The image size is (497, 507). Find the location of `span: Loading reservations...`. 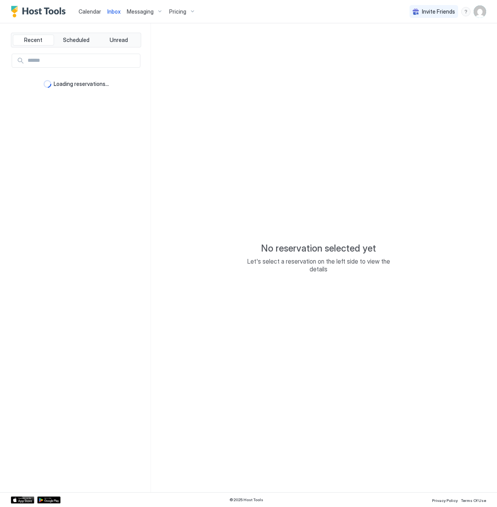

span: Loading reservations... is located at coordinates (81, 84).